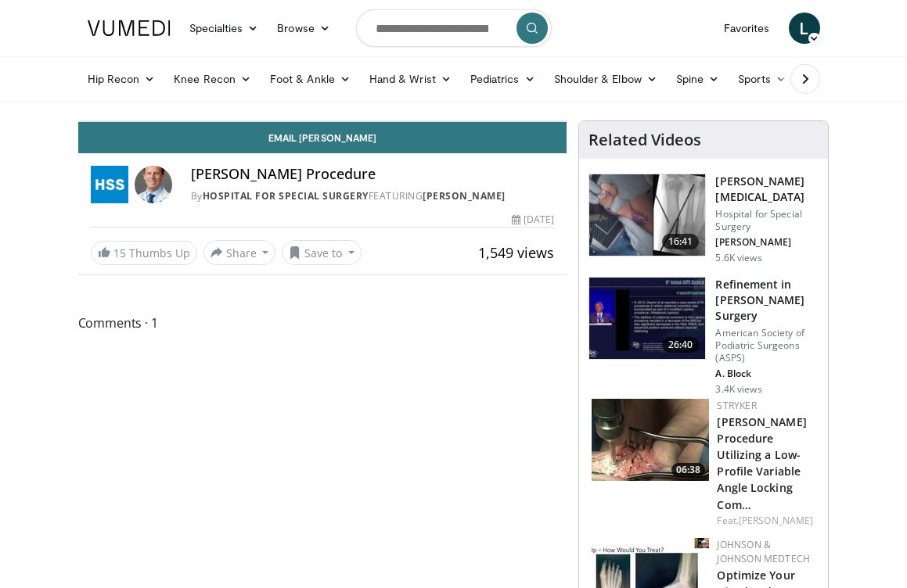  I want to click on a: Johnson & Johnson MedTech, so click(763, 552).